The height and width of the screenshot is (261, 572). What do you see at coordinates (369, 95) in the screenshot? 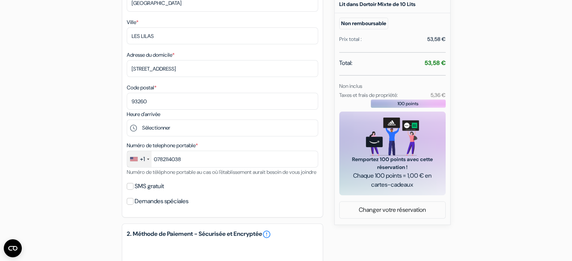
I see `small: Taxes et frais de propriété:` at bounding box center [369, 95].